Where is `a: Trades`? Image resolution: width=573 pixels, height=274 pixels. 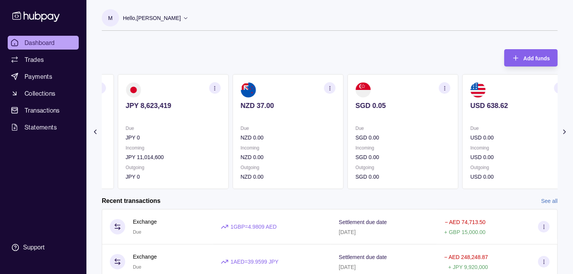 a: Trades is located at coordinates (43, 60).